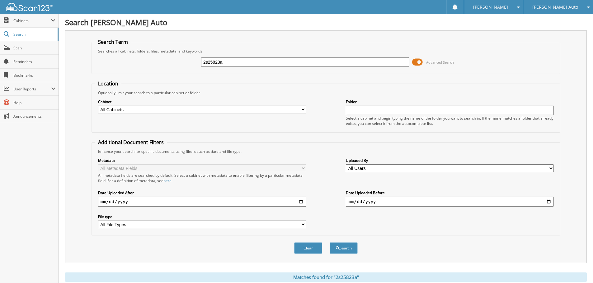 The height and width of the screenshot is (283, 593). I want to click on button: Search, so click(343, 248).